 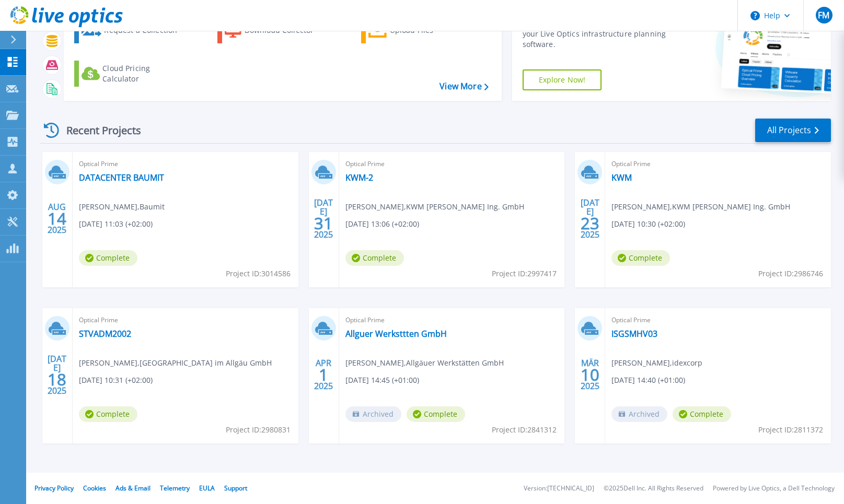 What do you see at coordinates (95, 488) in the screenshot?
I see `a: Cookies` at bounding box center [95, 488].